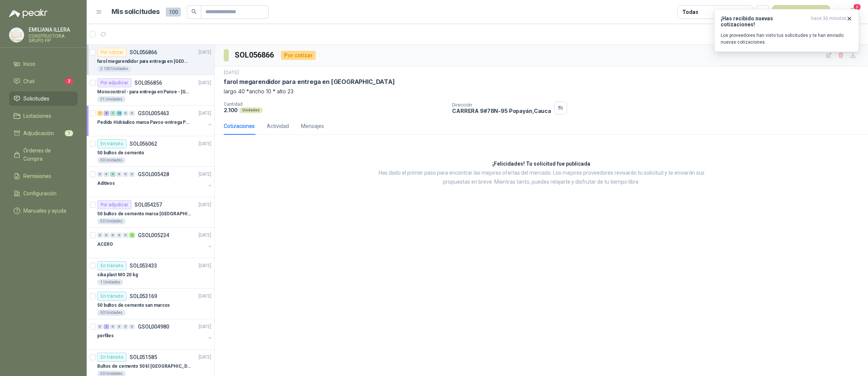 This screenshot has height=376, width=868. Describe the element at coordinates (136, 12) in the screenshot. I see `h1: Mis solicitudes` at that location.